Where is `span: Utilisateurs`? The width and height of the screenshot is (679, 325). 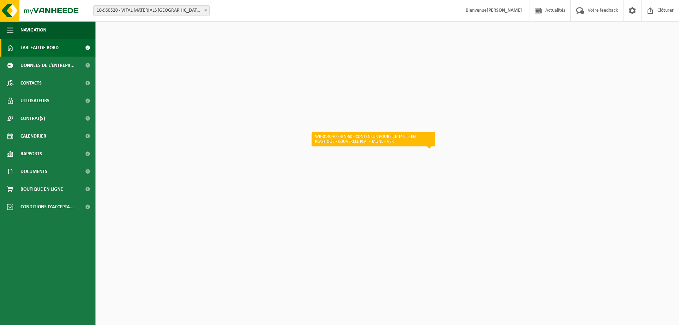 span: Utilisateurs is located at coordinates (35, 101).